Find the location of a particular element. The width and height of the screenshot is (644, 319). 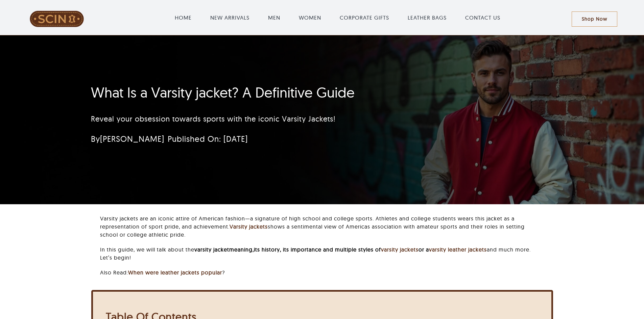

a: Varsity jackets is located at coordinates (249, 227).